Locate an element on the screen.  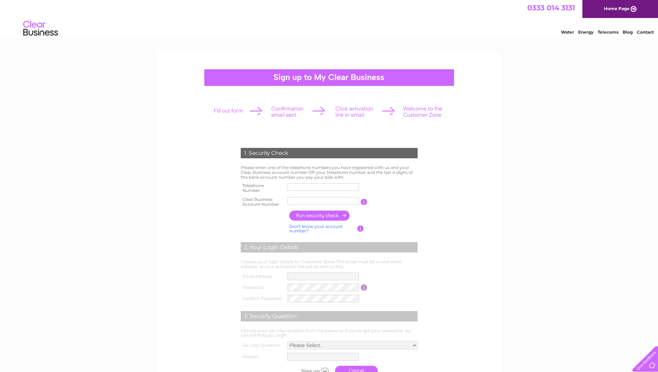
a: Contact is located at coordinates (645, 32).